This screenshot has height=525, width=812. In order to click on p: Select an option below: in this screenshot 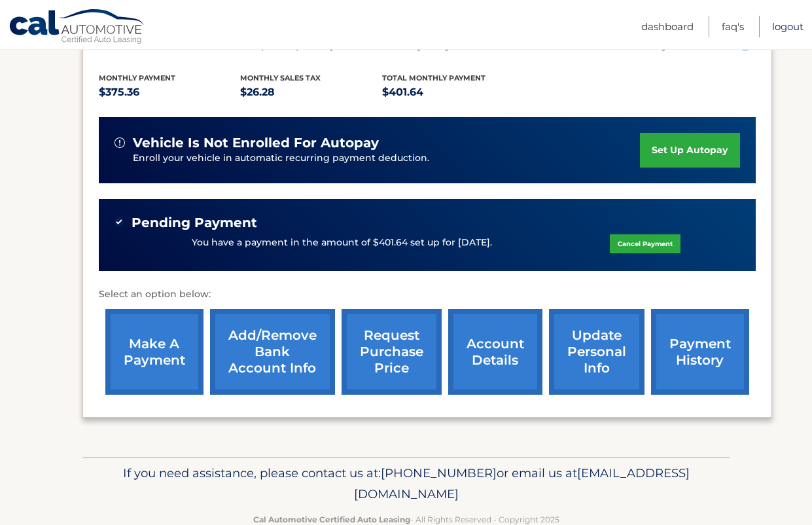, I will do `click(427, 294)`.